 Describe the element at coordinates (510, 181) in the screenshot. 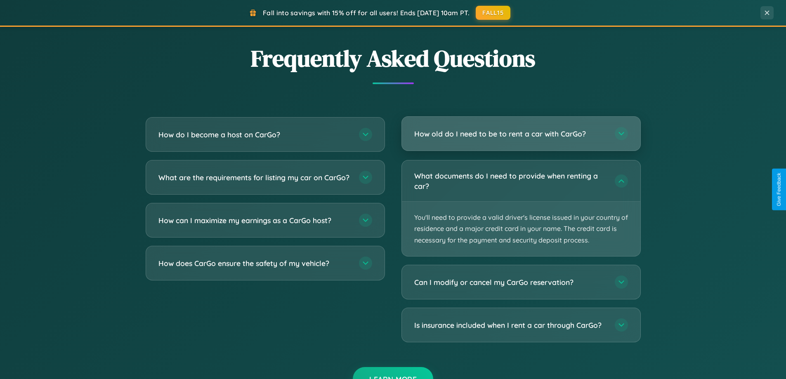

I see `h3: What documents do I need to provide when renting a car?` at that location.